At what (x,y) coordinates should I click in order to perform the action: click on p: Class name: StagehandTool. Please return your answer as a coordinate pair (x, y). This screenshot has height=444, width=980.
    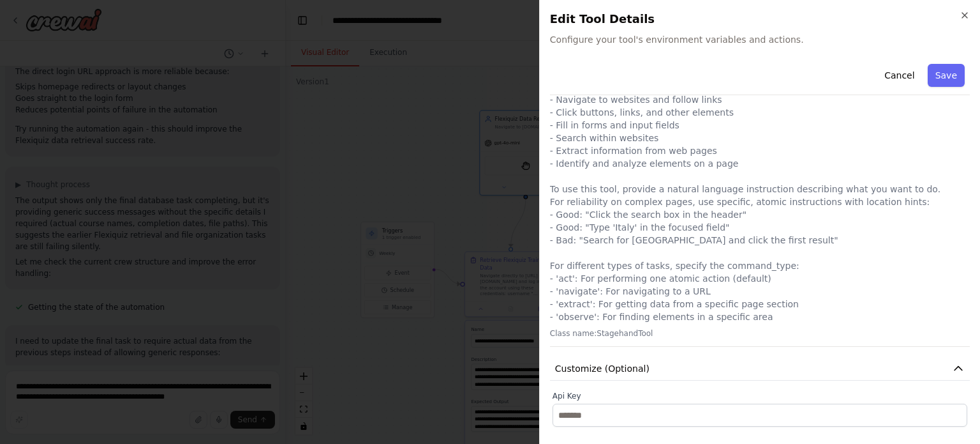
    Looking at the image, I should click on (760, 334).